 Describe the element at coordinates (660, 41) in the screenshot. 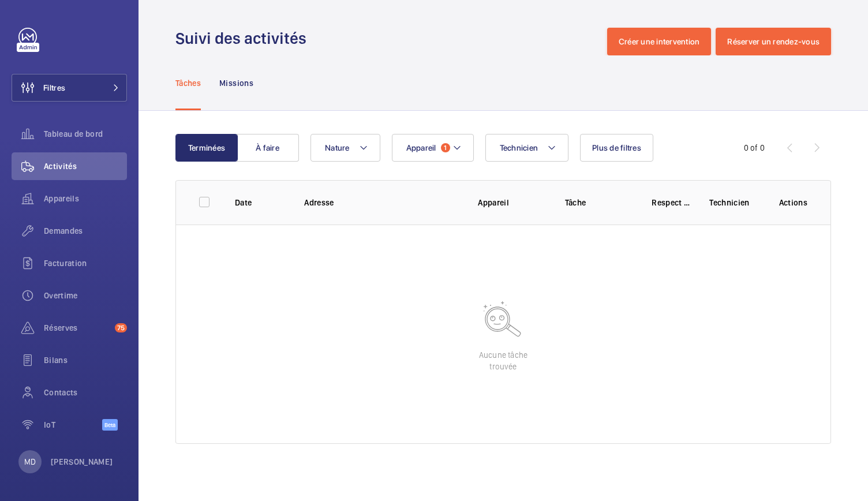

I see `button: Créer une intervention` at that location.